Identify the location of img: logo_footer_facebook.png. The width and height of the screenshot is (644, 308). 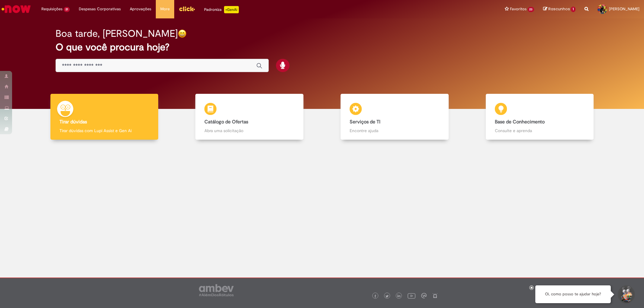
(376, 297).